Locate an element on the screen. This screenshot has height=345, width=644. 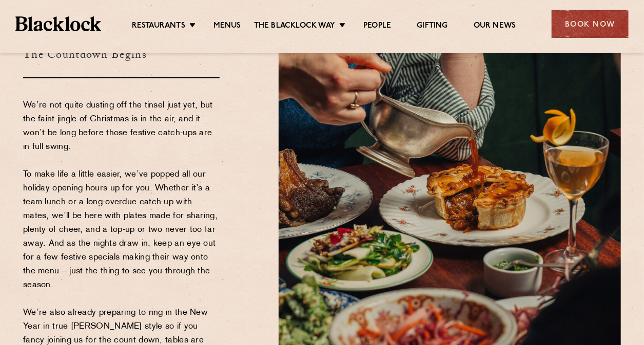
a: Restaurants is located at coordinates (158, 27).